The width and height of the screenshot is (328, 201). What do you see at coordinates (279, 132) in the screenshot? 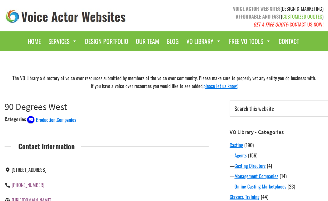
I see `h3: VO Library - Categories` at bounding box center [279, 132].